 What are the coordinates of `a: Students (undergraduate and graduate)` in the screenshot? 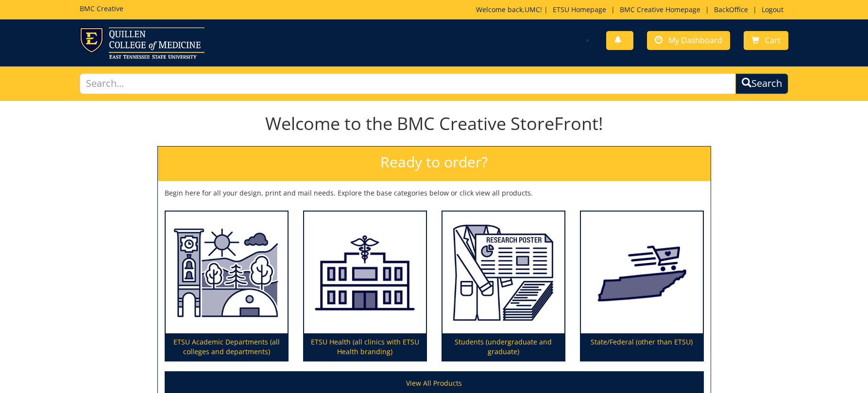 It's located at (503, 286).